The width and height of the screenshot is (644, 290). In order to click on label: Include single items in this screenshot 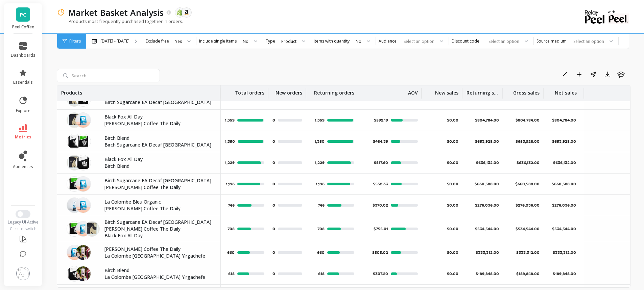, I will do `click(218, 41)`.